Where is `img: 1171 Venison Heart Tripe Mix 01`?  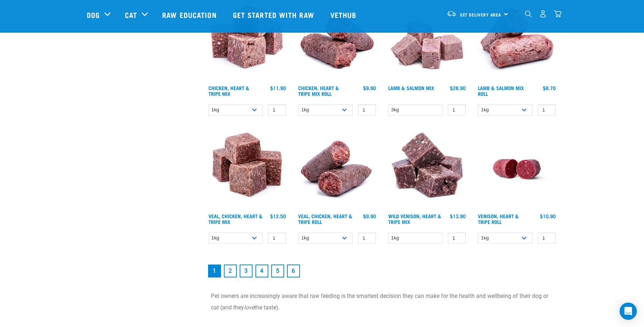
img: 1171 Venison Heart Tripe Mix 01 is located at coordinates (427, 170).